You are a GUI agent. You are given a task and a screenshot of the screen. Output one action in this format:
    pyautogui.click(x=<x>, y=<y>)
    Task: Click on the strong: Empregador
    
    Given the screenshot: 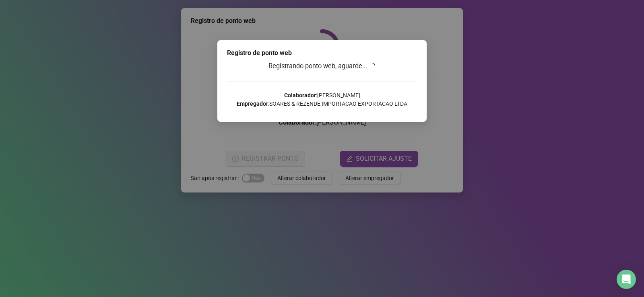 What is the action you would take?
    pyautogui.click(x=252, y=104)
    